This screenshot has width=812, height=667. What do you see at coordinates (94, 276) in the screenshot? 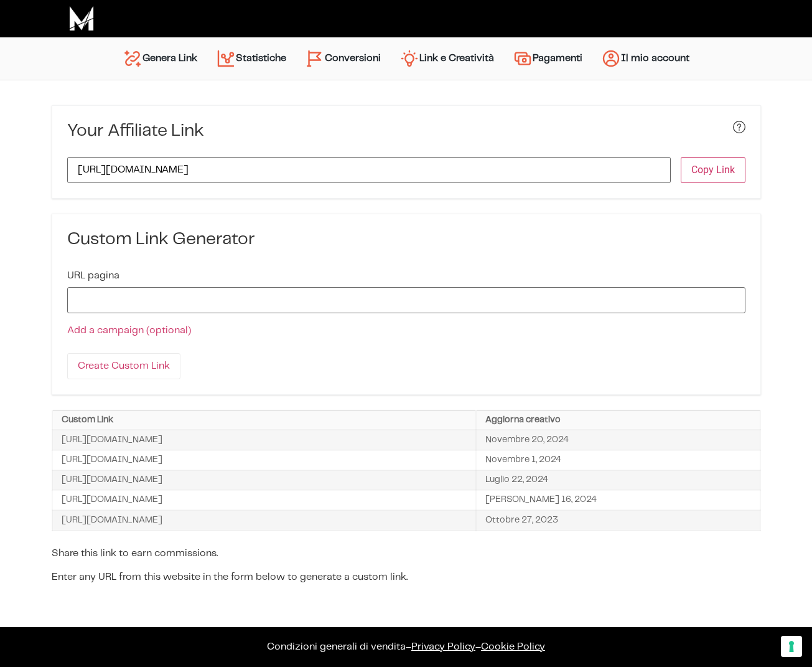
I see `label: URL pagina` at bounding box center [94, 276].